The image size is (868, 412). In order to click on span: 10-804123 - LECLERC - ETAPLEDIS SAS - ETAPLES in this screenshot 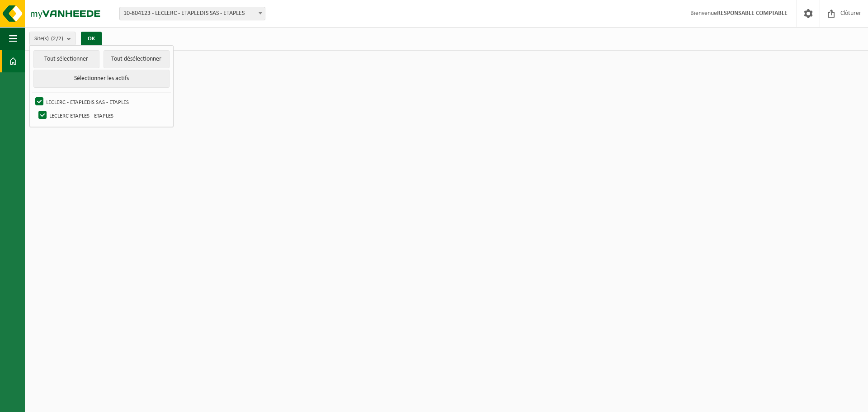, I will do `click(192, 13)`.